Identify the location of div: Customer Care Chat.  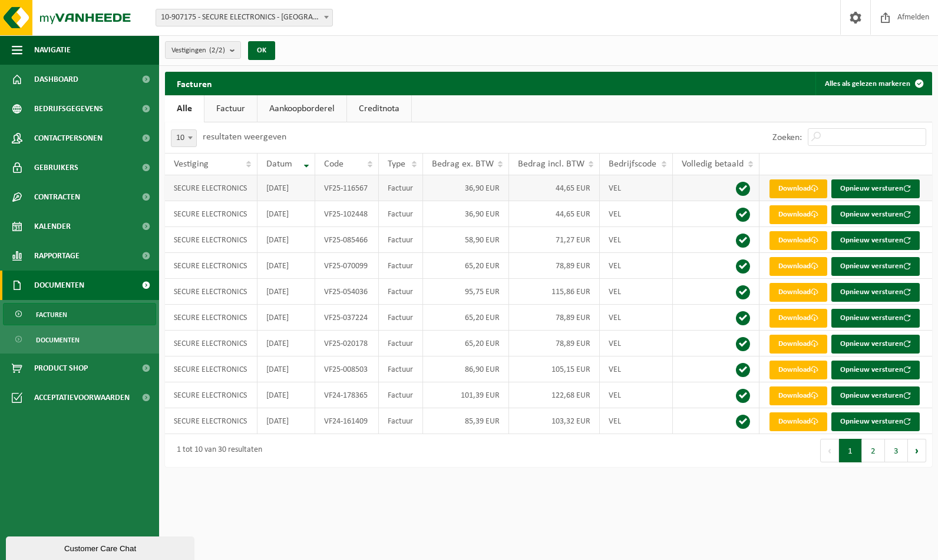
(94, 14).